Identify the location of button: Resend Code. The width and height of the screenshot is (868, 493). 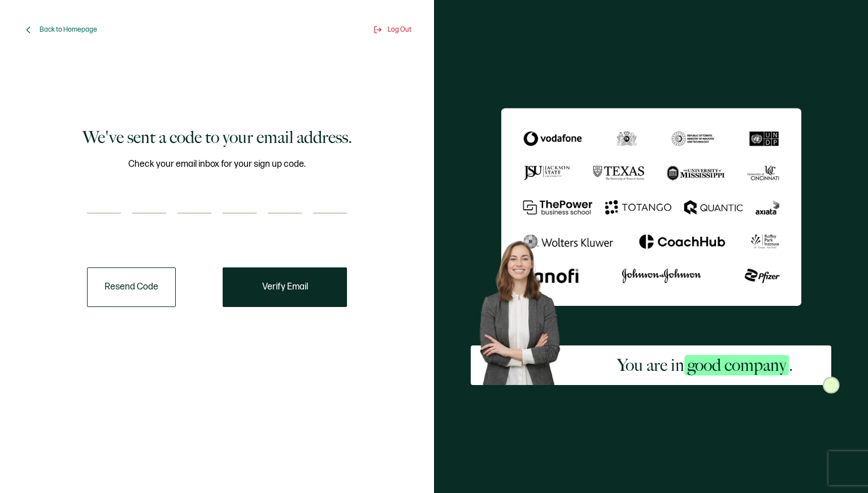
(131, 288).